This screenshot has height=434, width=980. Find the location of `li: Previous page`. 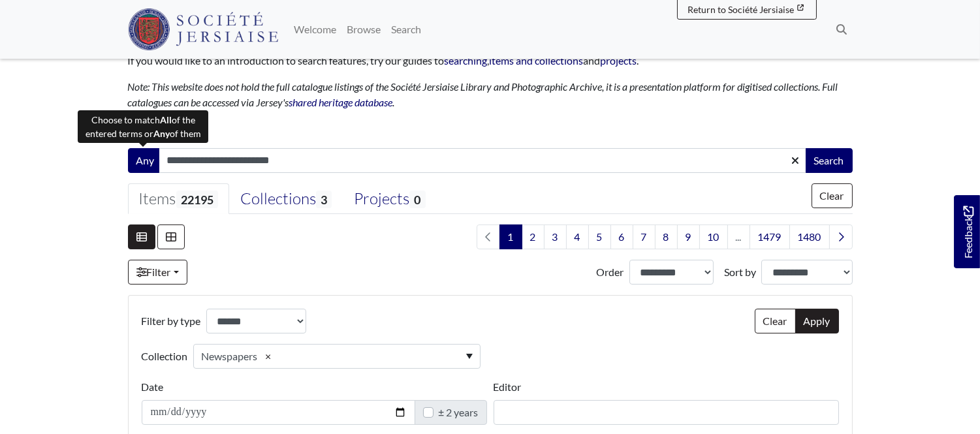

li: Previous page is located at coordinates (488, 237).